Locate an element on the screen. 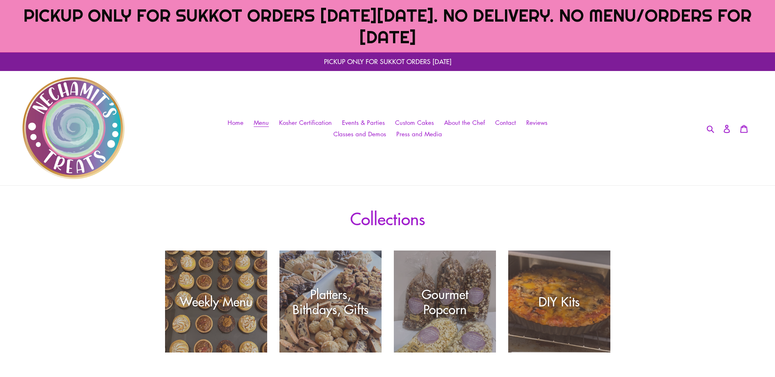 The width and height of the screenshot is (775, 377). div: Weekly Menu is located at coordinates (216, 302).